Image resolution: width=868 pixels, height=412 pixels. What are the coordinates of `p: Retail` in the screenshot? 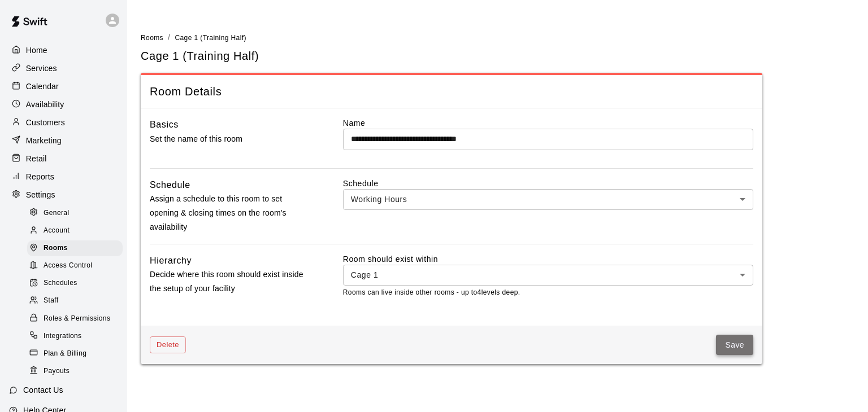 It's located at (36, 159).